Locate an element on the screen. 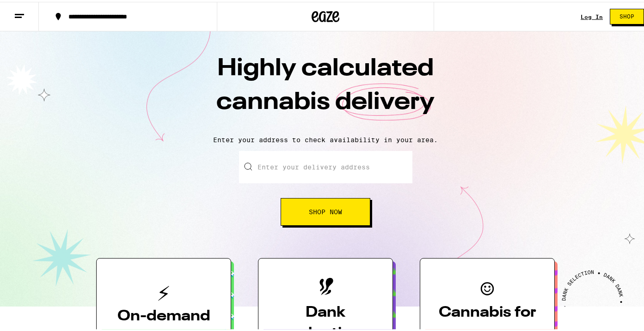 Image resolution: width=644 pixels, height=331 pixels. span: Shop is located at coordinates (627, 15).